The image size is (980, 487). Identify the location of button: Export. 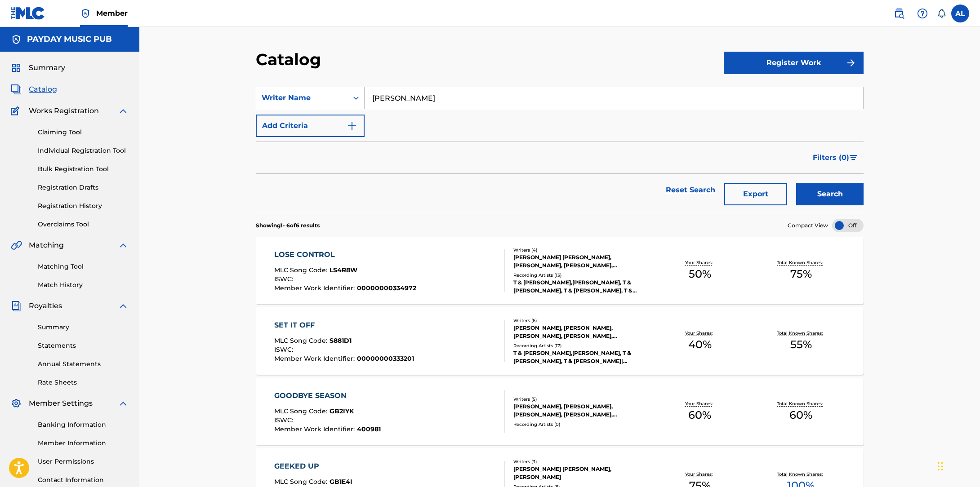
(756, 194).